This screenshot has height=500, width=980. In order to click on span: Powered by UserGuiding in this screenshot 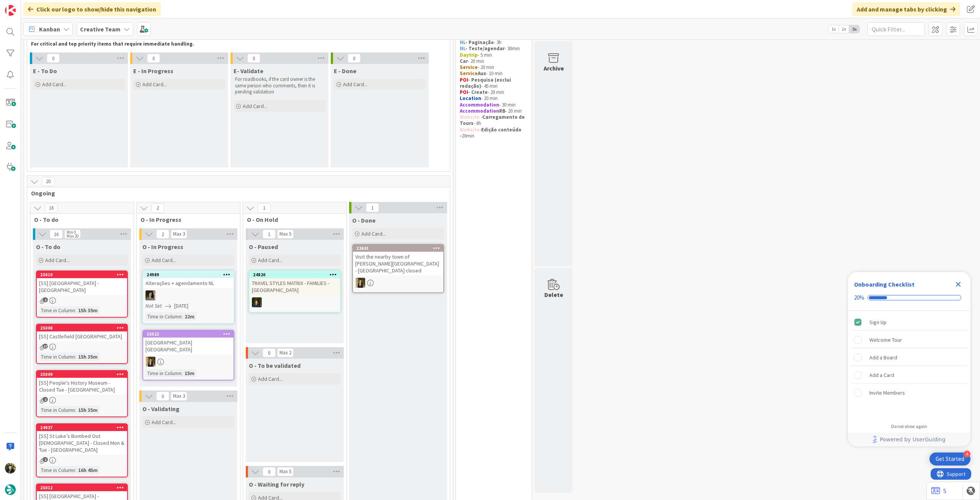, I will do `click(913, 439)`.